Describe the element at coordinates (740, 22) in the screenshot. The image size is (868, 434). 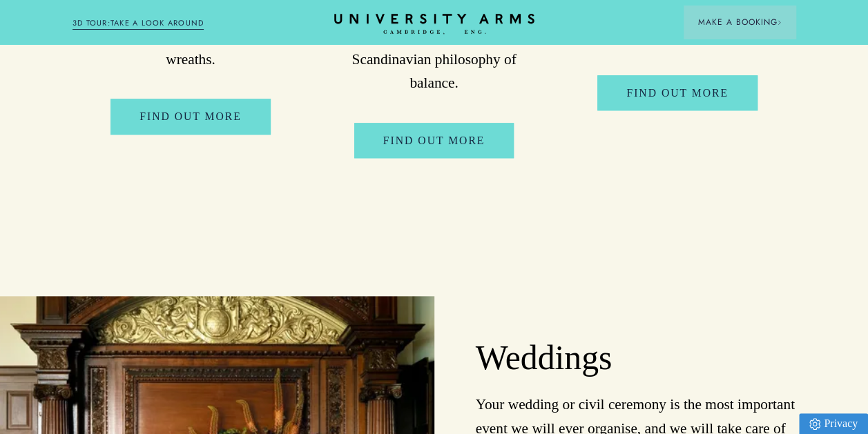
I see `span: Make a Booking` at that location.